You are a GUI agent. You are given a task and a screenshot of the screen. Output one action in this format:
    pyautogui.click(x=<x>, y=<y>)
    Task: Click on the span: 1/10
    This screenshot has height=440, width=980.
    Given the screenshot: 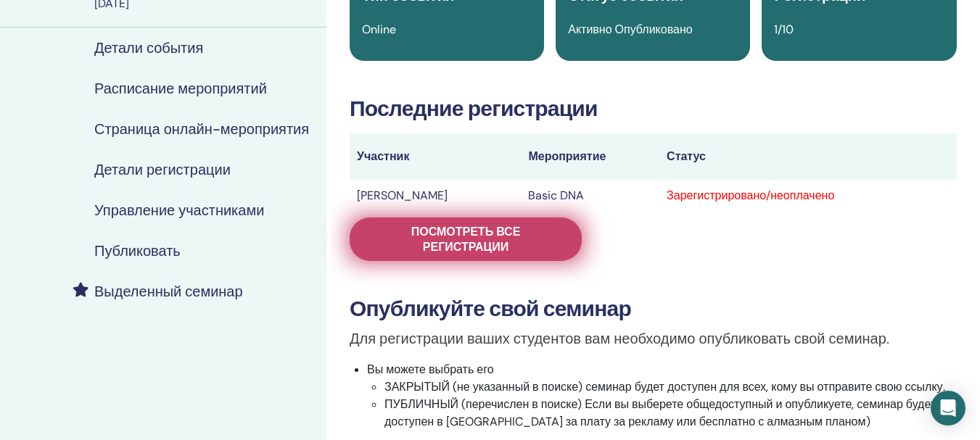 What is the action you would take?
    pyautogui.click(x=783, y=29)
    